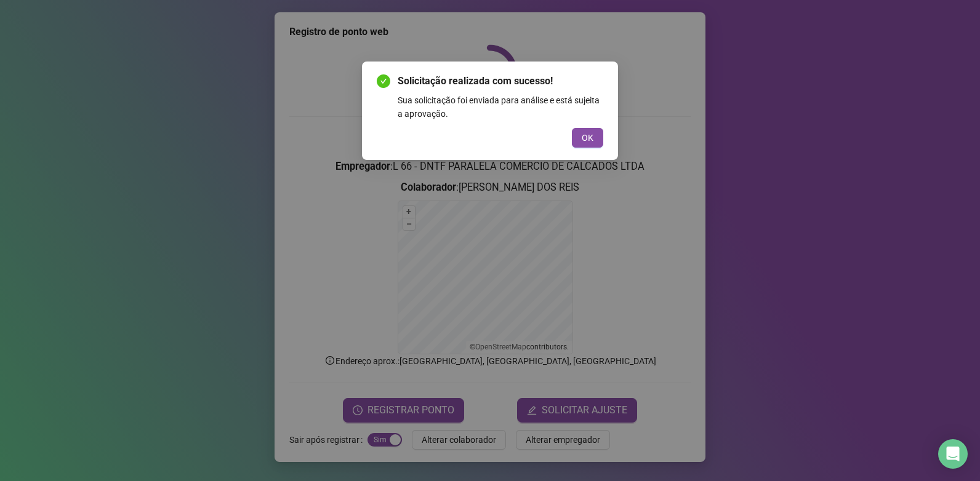 The height and width of the screenshot is (481, 980). What do you see at coordinates (384, 81) in the screenshot?
I see `span: check-circle` at bounding box center [384, 81].